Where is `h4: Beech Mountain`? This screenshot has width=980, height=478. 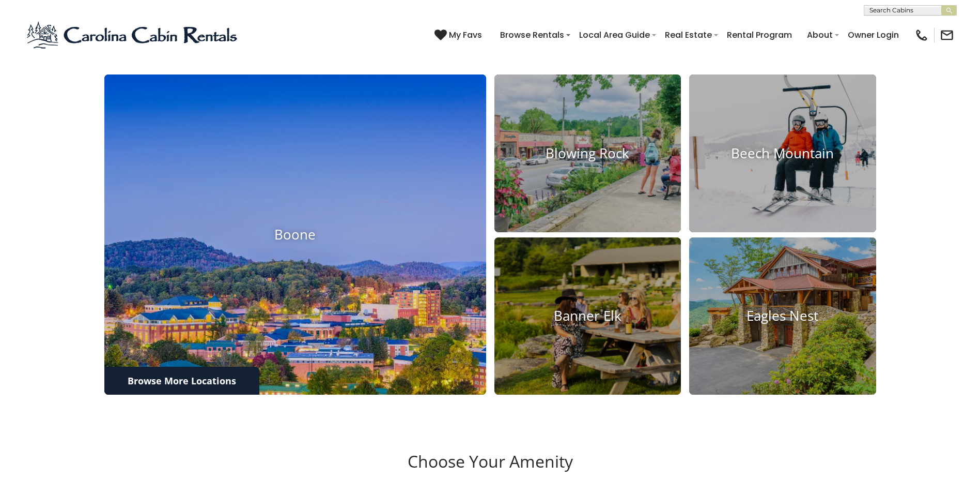
h4: Beech Mountain is located at coordinates (783, 153).